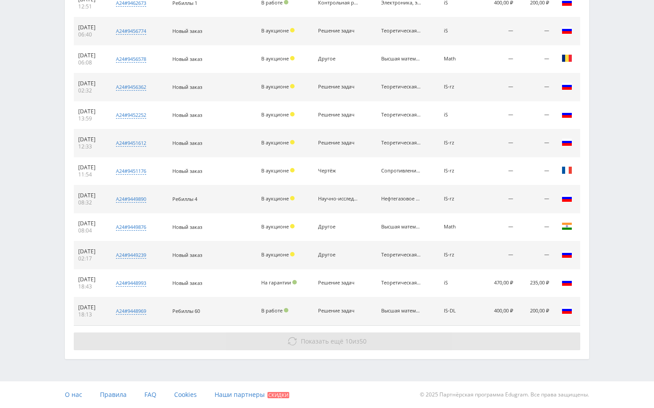  I want to click on div: a24#9456362, so click(131, 87).